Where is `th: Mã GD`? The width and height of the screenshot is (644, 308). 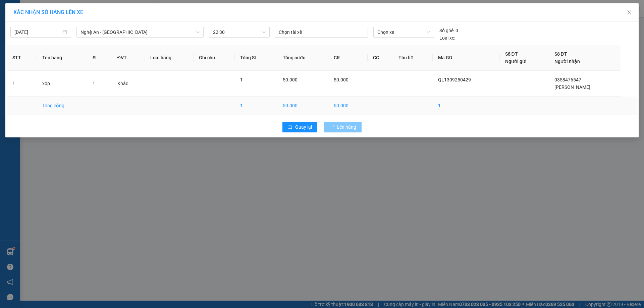 th: Mã GD is located at coordinates (466, 58).